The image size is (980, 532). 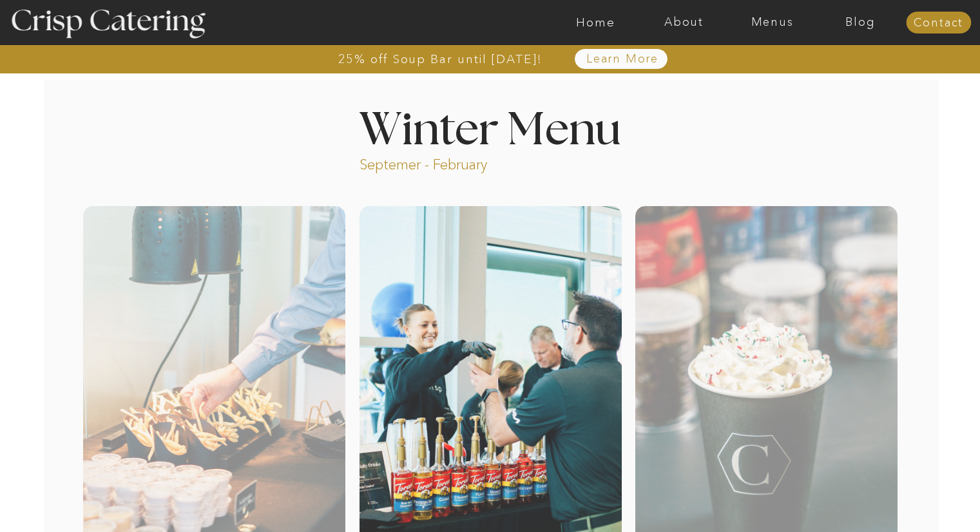 What do you see at coordinates (938, 23) in the screenshot?
I see `a: Contact` at bounding box center [938, 23].